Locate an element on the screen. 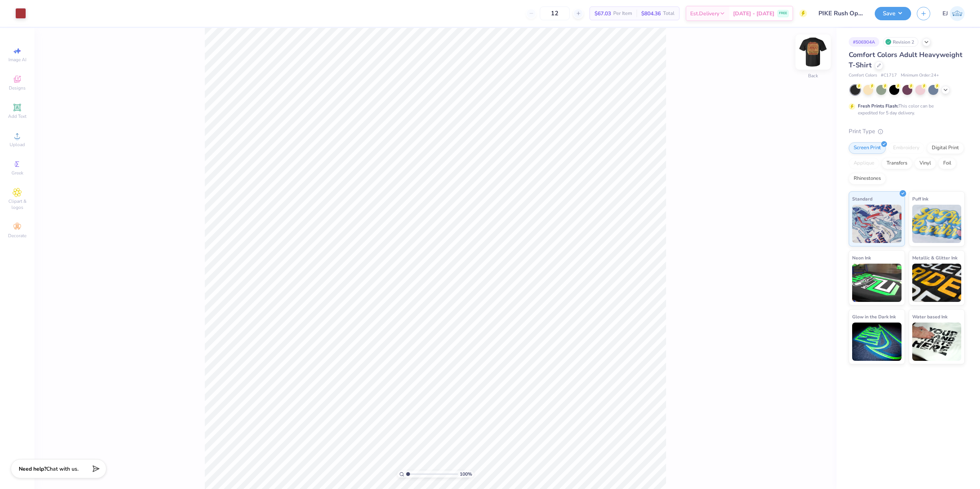 Image resolution: width=980 pixels, height=489 pixels. div: Digital Print is located at coordinates (945, 148).